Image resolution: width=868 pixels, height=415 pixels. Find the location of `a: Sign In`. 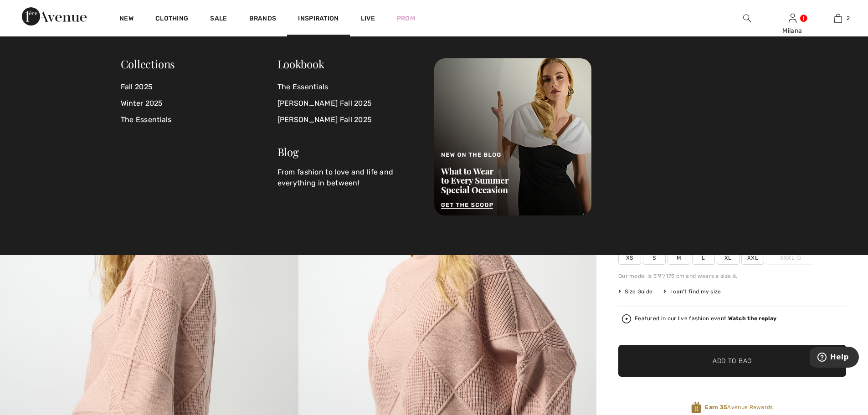

a: Sign In is located at coordinates (793, 18).